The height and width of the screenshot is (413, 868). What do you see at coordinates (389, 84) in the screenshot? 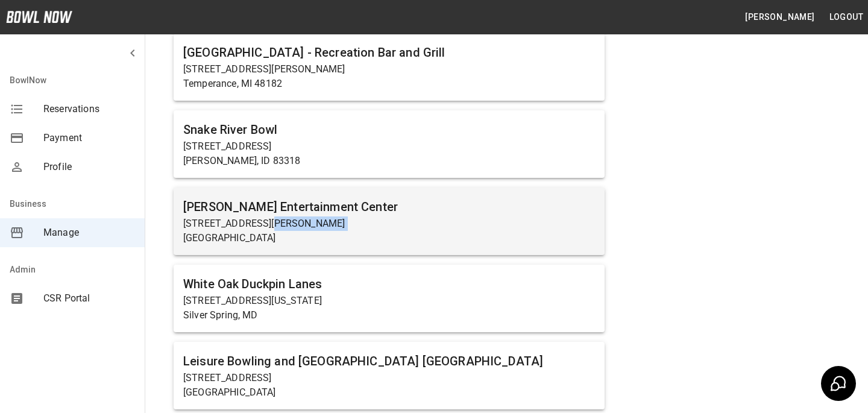
I see `p: Temperance, MI 48182` at bounding box center [389, 84].